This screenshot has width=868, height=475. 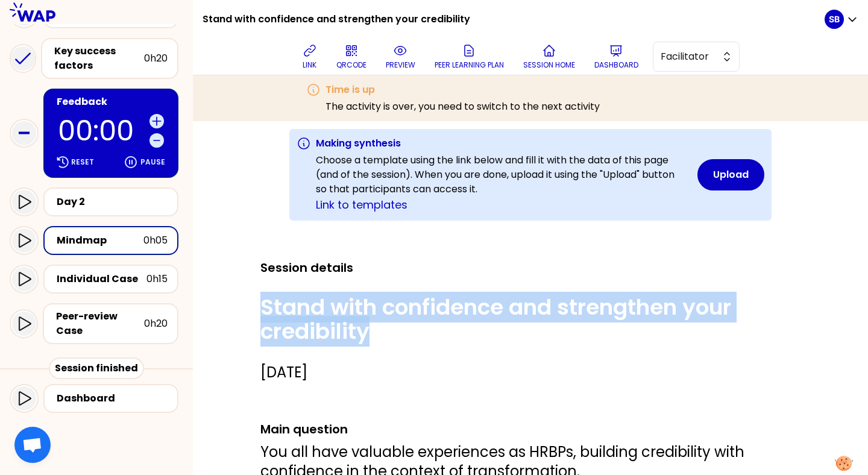 What do you see at coordinates (156, 240) in the screenshot?
I see `div: 0h05` at bounding box center [156, 240].